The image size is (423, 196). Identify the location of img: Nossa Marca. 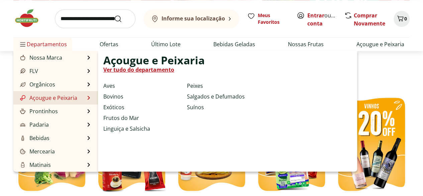
(23, 57).